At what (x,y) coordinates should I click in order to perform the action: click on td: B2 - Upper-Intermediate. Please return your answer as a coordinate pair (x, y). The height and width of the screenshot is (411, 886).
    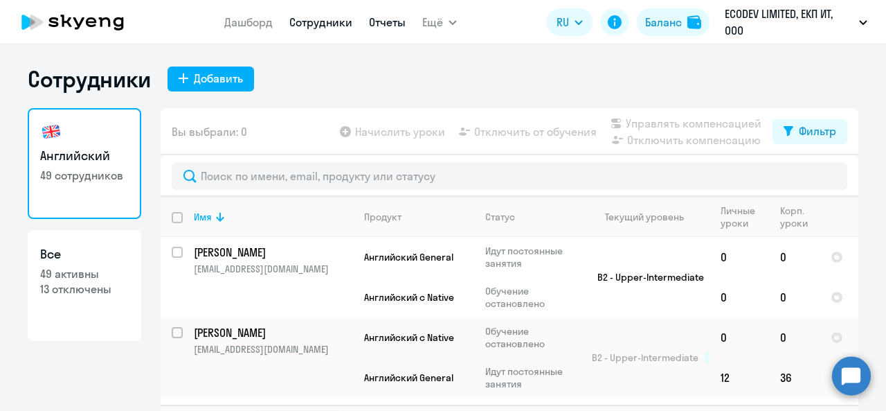
    Looking at the image, I should click on (645, 277).